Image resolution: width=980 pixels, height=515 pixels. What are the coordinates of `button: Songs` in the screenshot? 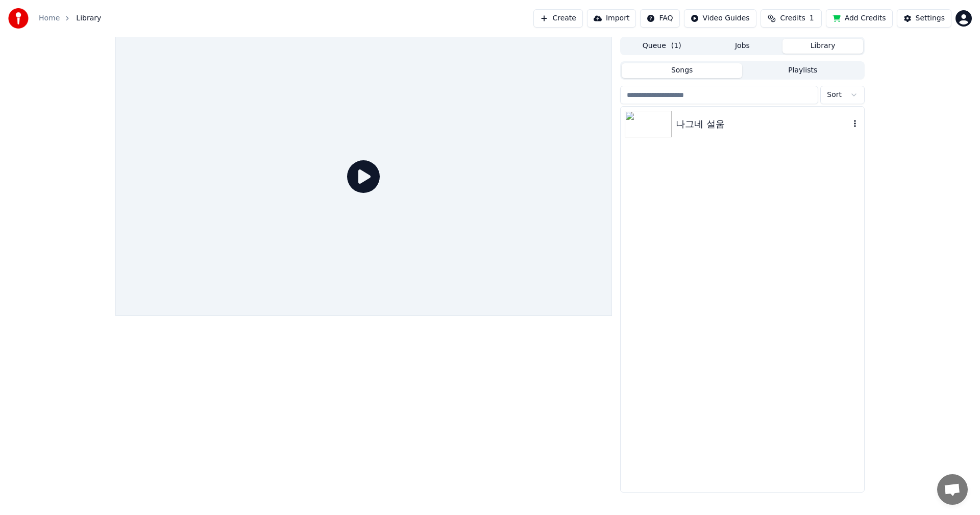 It's located at (682, 71).